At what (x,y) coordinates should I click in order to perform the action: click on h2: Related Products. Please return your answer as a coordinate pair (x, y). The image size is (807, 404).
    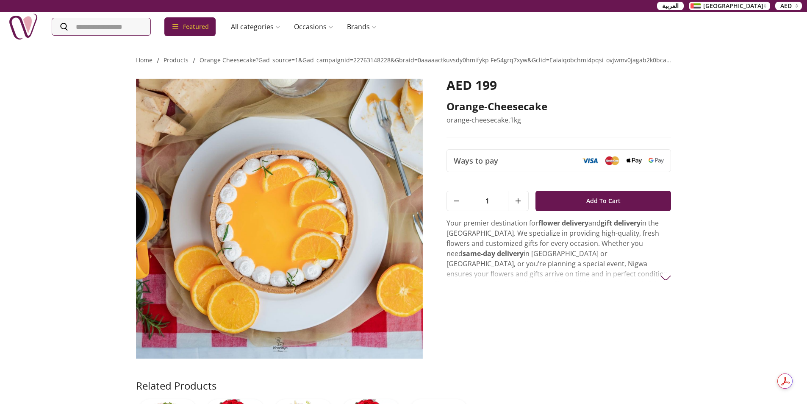
    Looking at the image, I should click on (176, 385).